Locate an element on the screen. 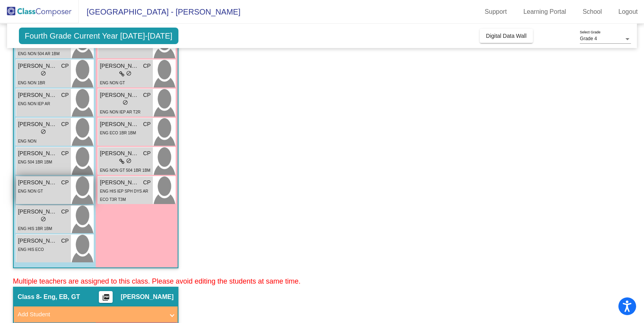 This screenshot has width=644, height=323. span: Grade 4 is located at coordinates (588, 39).